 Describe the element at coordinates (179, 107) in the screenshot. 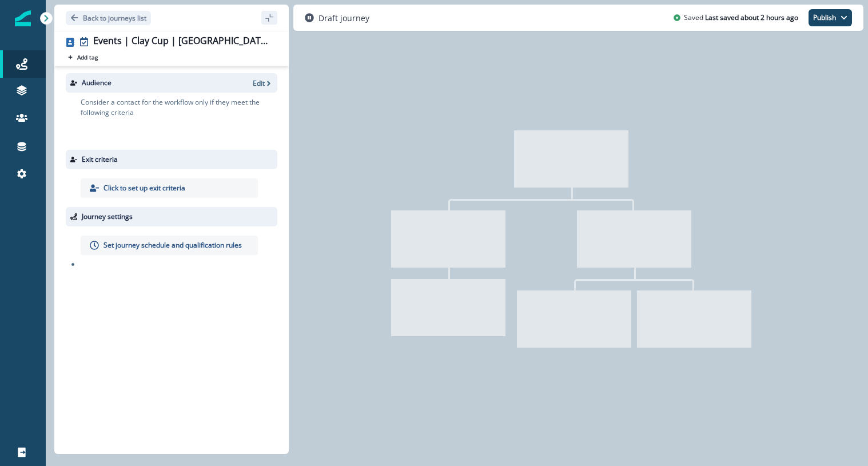

I see `p: Consider a contact for the workflow only if they meet the following criteria` at that location.